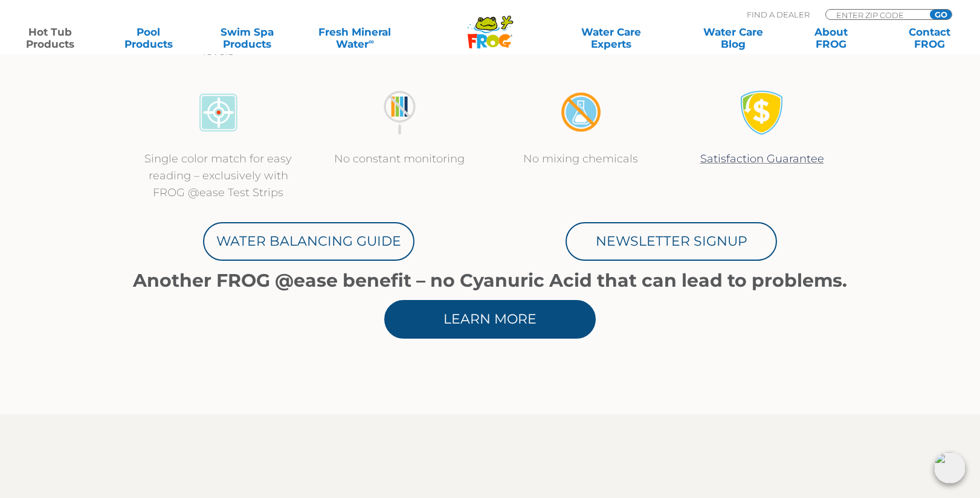 The image size is (980, 498). I want to click on a: Hot TubProducts, so click(50, 38).